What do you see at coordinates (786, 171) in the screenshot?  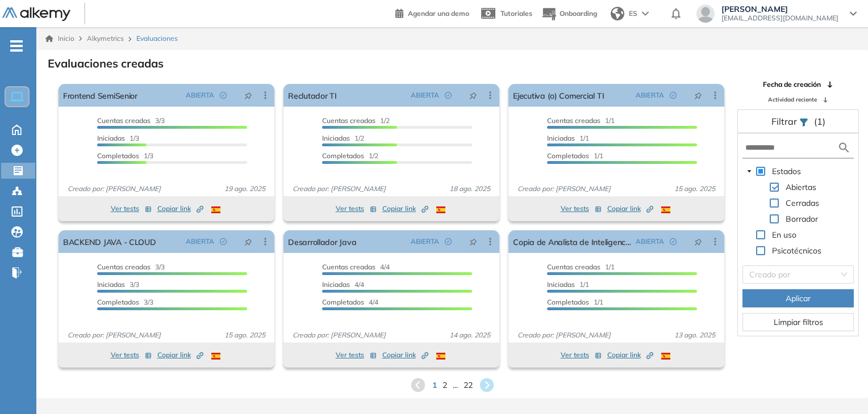 I see `span: Estados` at bounding box center [786, 171].